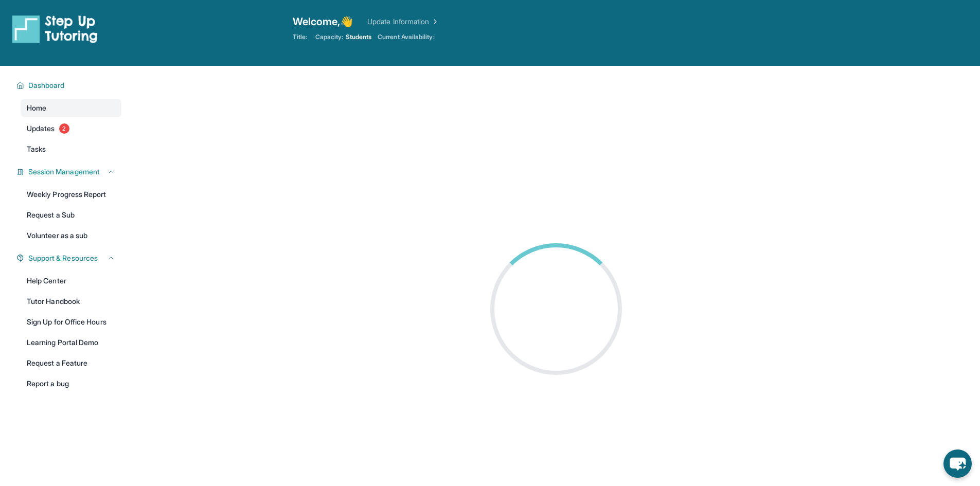 This screenshot has width=980, height=486. I want to click on span: Dashboard, so click(46, 85).